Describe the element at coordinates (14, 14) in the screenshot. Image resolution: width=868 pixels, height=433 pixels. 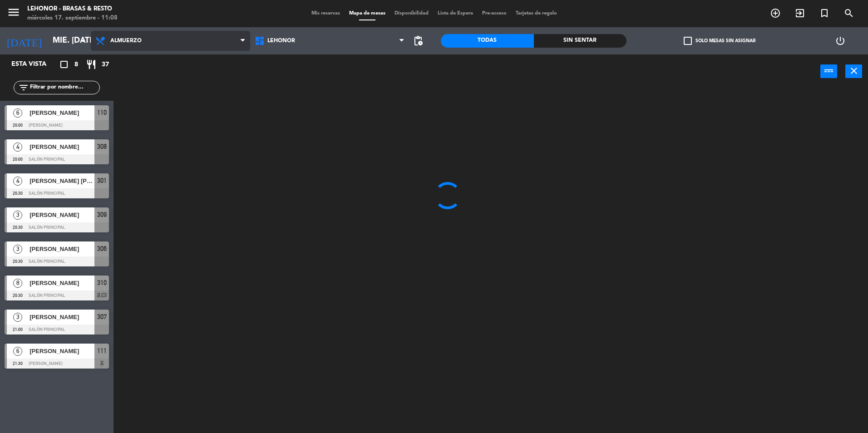
I see `button: menu` at that location.